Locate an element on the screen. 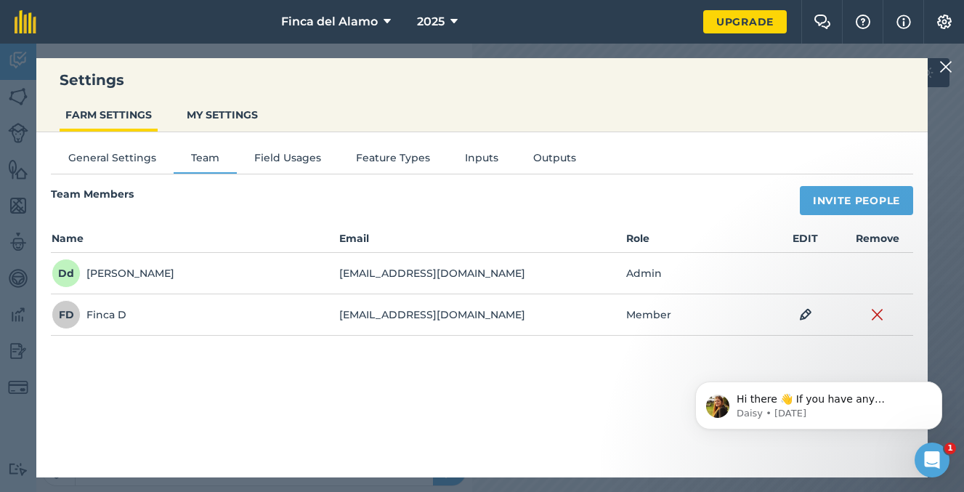 Image resolution: width=964 pixels, height=492 pixels. img: A question mark icon is located at coordinates (863, 22).